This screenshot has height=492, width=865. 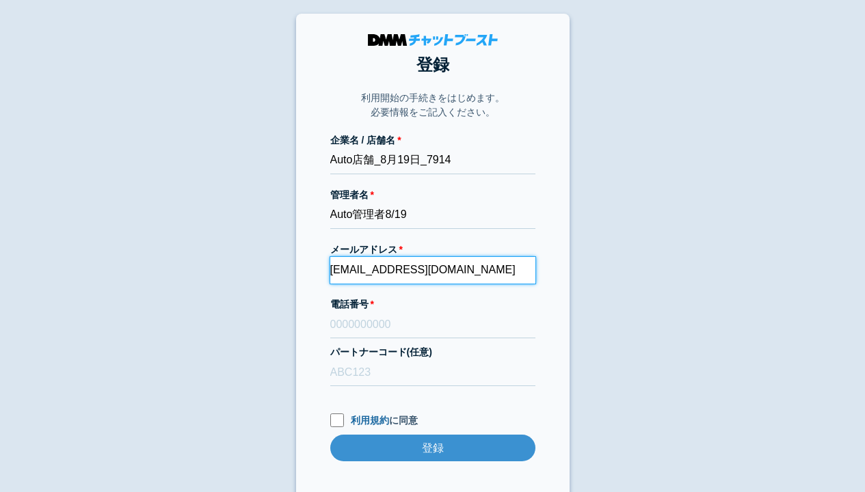 I want to click on label: 電話番号, so click(x=433, y=304).